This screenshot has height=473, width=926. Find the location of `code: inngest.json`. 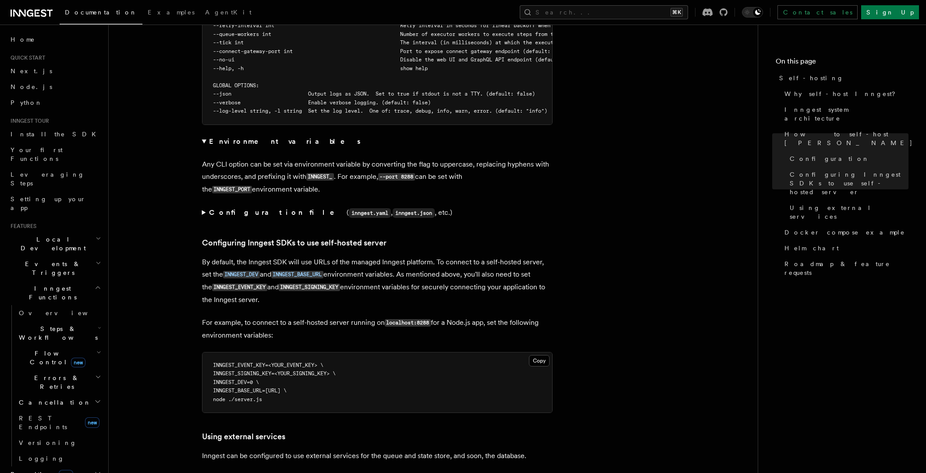

code: inngest.json is located at coordinates (414, 213).